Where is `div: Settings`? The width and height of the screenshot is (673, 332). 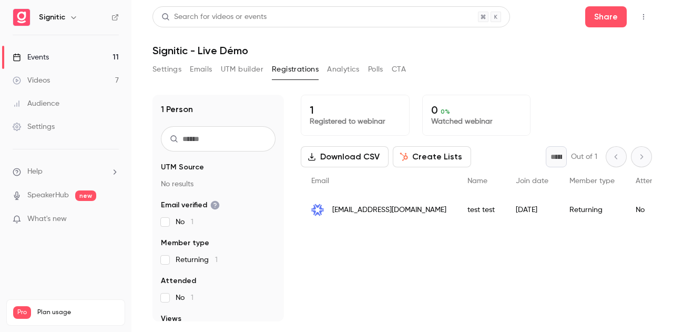
div: Settings is located at coordinates (34, 127).